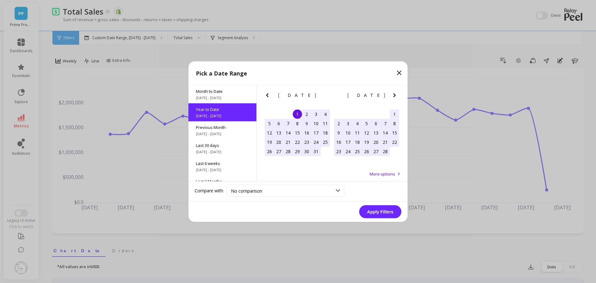 The width and height of the screenshot is (596, 283). What do you see at coordinates (339, 123) in the screenshot?
I see `div: Choose Sunday, February 2nd, 2025` at bounding box center [339, 123].